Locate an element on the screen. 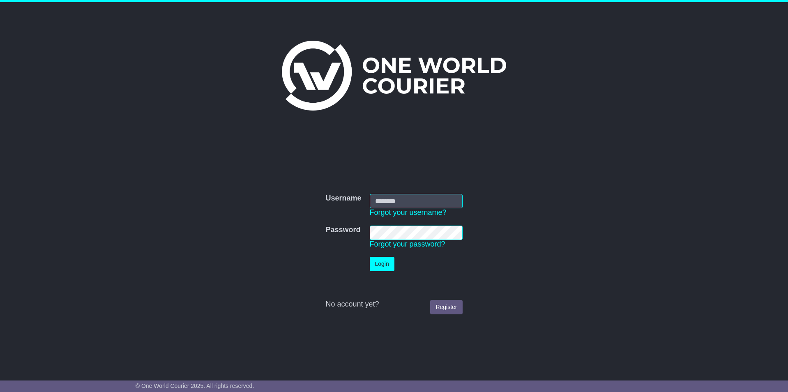  button: Login is located at coordinates (382, 264).